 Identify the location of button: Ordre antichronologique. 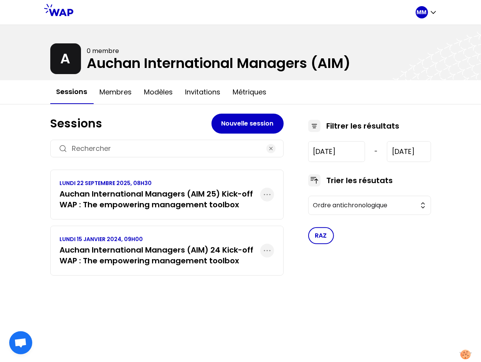
(370, 206).